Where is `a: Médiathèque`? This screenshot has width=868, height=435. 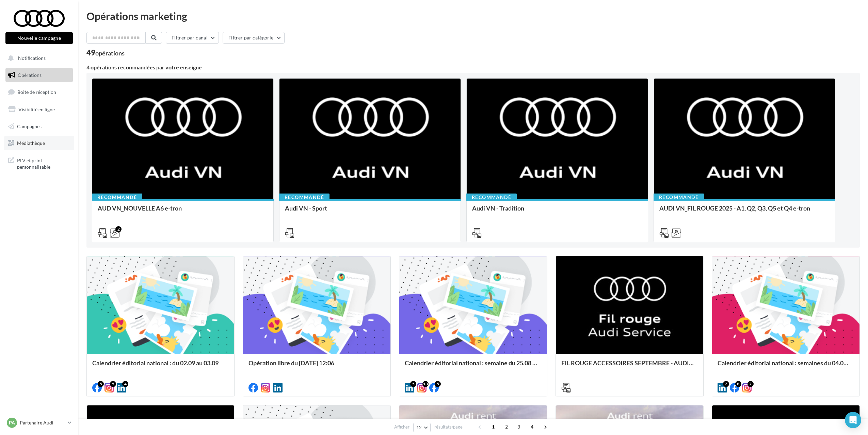
a: Médiathèque is located at coordinates (40, 144).